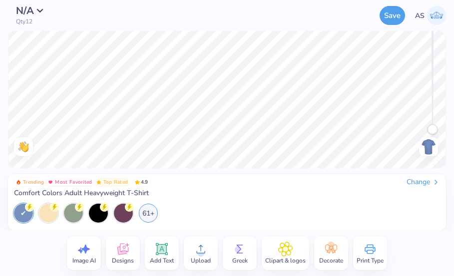  What do you see at coordinates (24, 21) in the screenshot?
I see `span: Qty 12` at bounding box center [24, 21].